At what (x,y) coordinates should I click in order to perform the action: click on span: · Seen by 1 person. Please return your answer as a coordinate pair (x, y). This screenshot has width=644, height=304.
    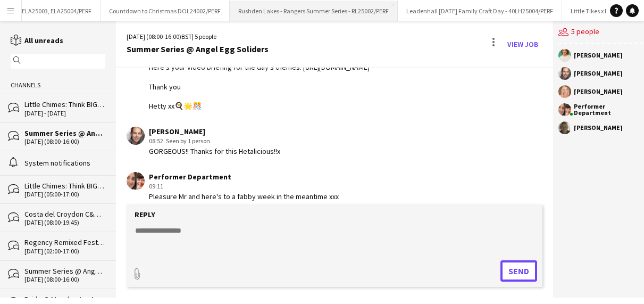
    Looking at the image, I should click on (186, 141).